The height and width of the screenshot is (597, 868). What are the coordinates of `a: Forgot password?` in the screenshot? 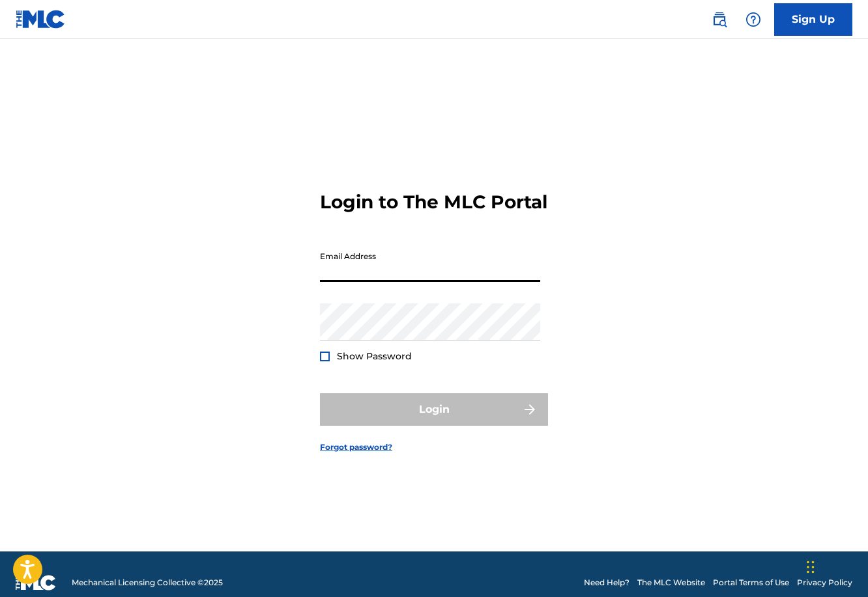 It's located at (356, 447).